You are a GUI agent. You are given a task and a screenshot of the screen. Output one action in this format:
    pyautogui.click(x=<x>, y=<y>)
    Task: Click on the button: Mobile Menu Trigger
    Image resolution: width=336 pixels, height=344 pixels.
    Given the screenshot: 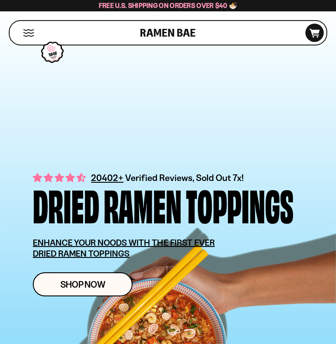 What is the action you would take?
    pyautogui.click(x=28, y=33)
    